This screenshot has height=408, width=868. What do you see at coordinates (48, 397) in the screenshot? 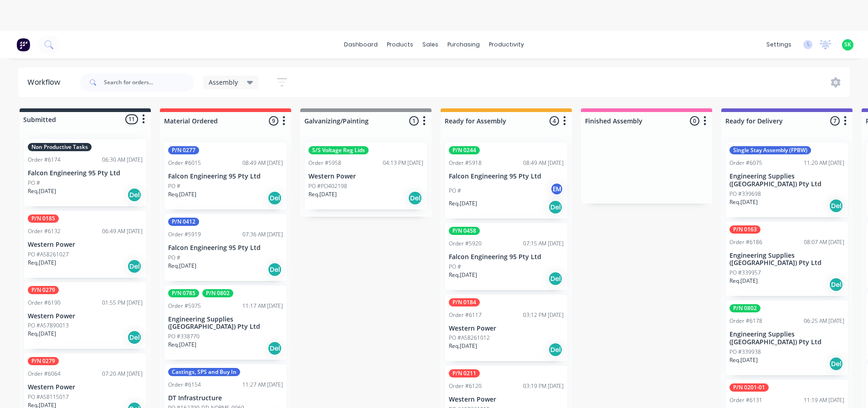
I see `p: PO #A58115017` at bounding box center [48, 397].